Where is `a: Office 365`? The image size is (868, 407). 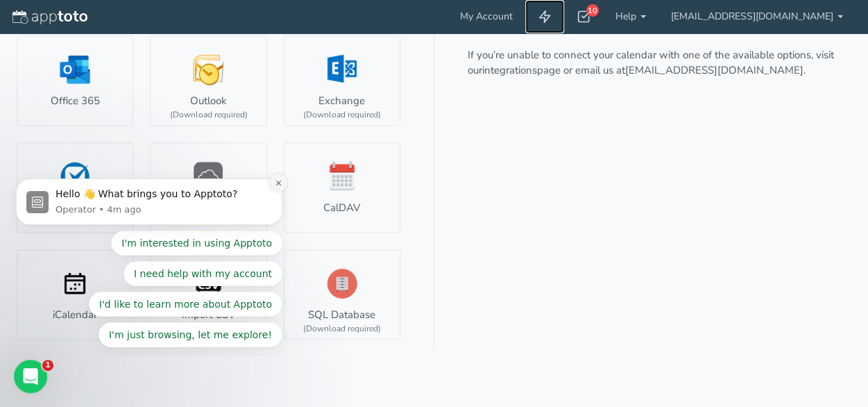 a: Office 365 is located at coordinates (75, 81).